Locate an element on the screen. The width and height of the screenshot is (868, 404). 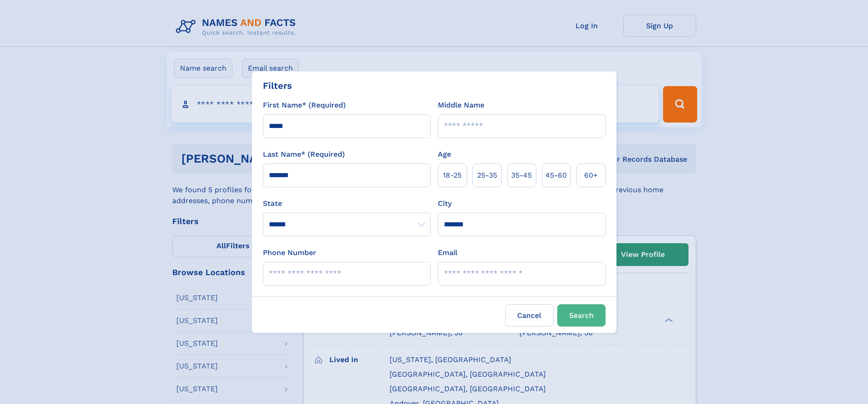
label: Cancel is located at coordinates (529, 315).